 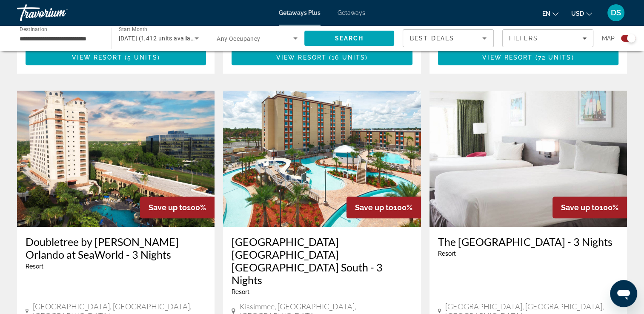 I want to click on img: Doubletree by Hilton Orlando at SeaWorld - 3 Nights, so click(x=116, y=159).